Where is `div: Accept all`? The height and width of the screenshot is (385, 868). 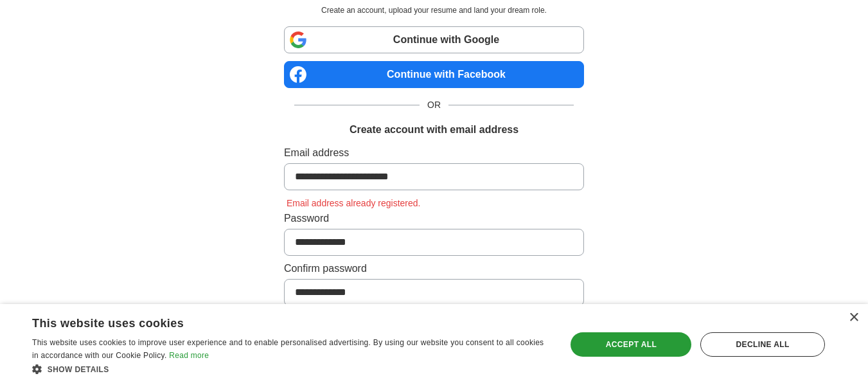 div: Accept all is located at coordinates (631, 345).